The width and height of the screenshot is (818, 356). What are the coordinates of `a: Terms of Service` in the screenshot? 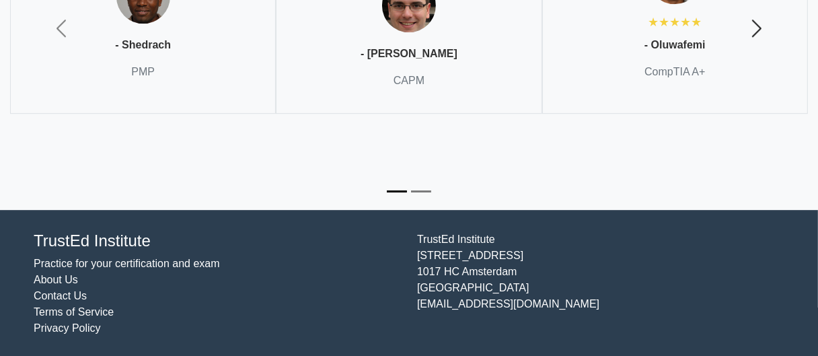 It's located at (73, 312).